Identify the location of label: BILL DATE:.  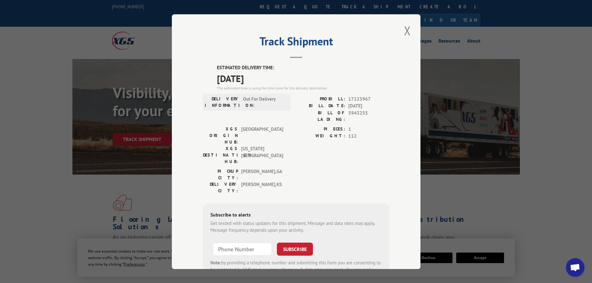
(321, 106).